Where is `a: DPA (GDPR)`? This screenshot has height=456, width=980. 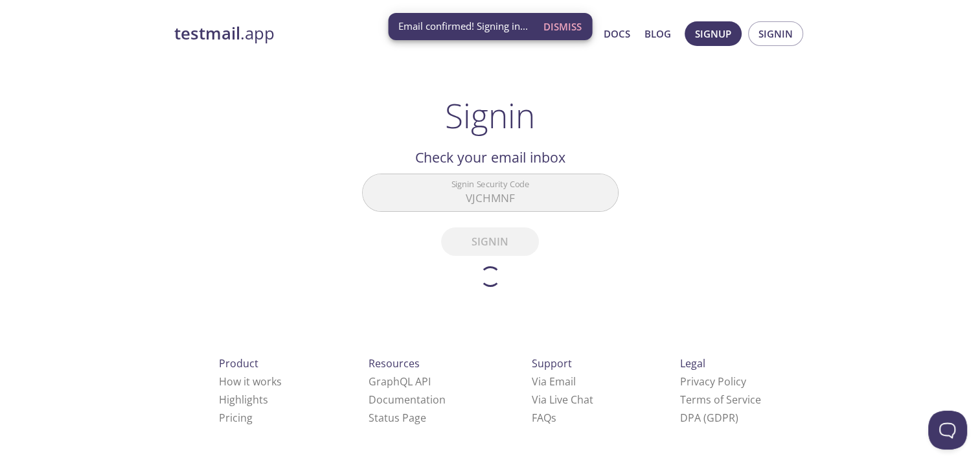
a: DPA (GDPR) is located at coordinates (709, 418).